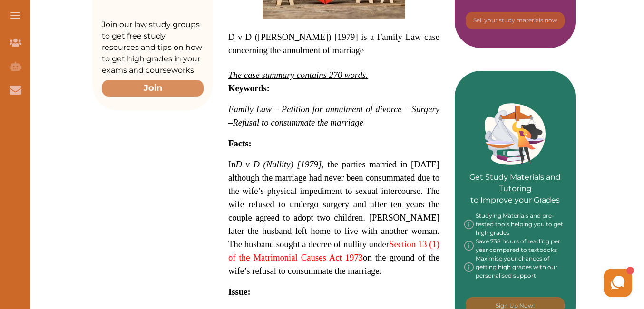 The width and height of the screenshot is (644, 309). Describe the element at coordinates (515, 21) in the screenshot. I see `p: Sell your study materials now` at that location.